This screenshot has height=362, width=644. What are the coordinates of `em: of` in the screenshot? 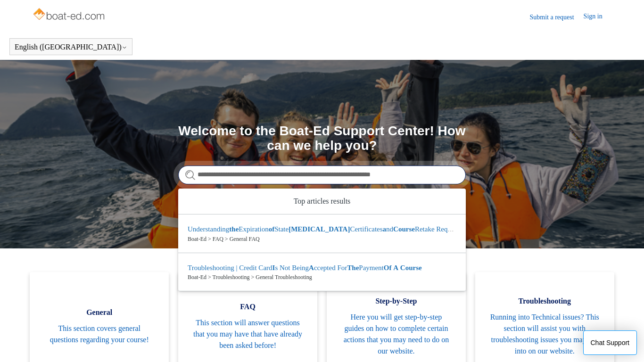 It's located at (271, 229).